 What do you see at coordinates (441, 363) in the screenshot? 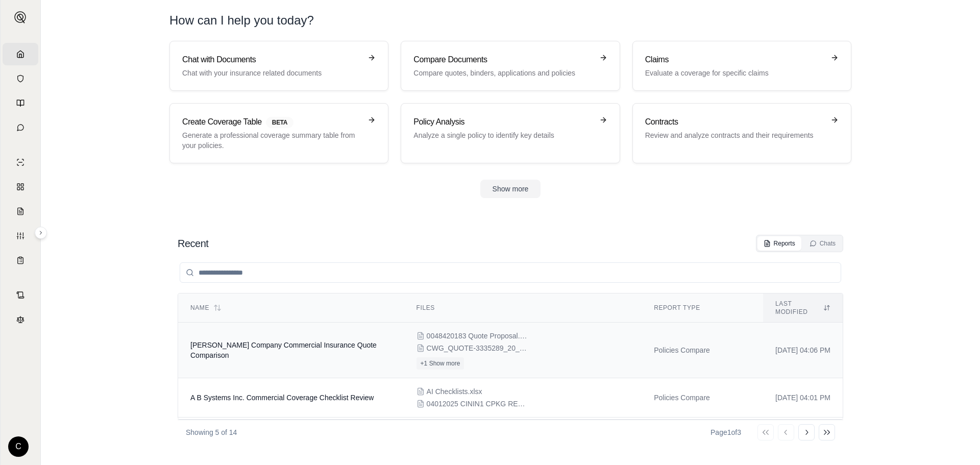
I see `button: +1 Show more` at bounding box center [441, 363].